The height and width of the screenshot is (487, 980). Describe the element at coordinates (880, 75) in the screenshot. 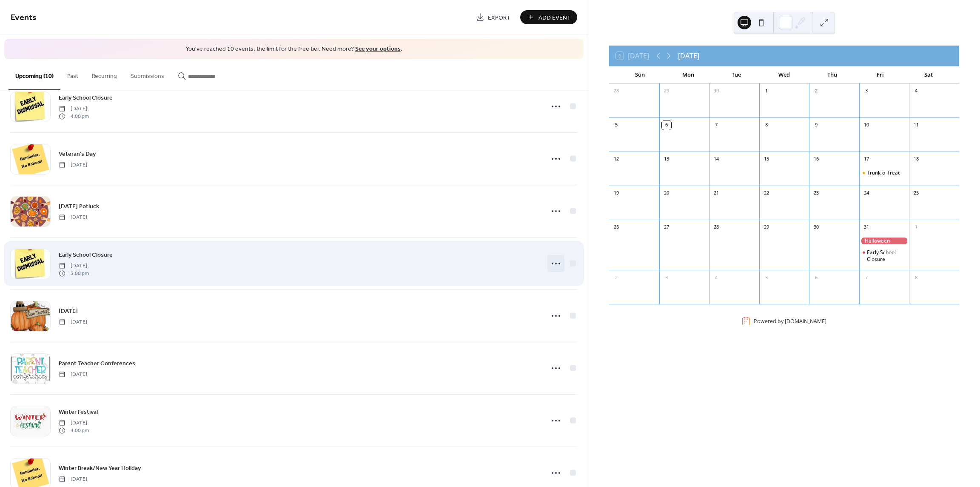

I see `div: Fri` at that location.